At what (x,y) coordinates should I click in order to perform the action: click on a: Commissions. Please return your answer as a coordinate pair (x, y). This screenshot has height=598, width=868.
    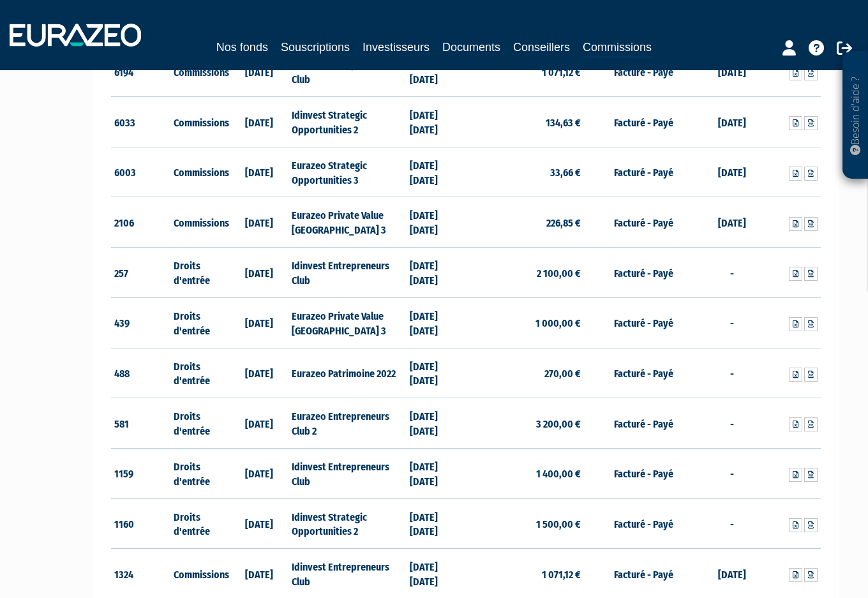
    Looking at the image, I should click on (618, 48).